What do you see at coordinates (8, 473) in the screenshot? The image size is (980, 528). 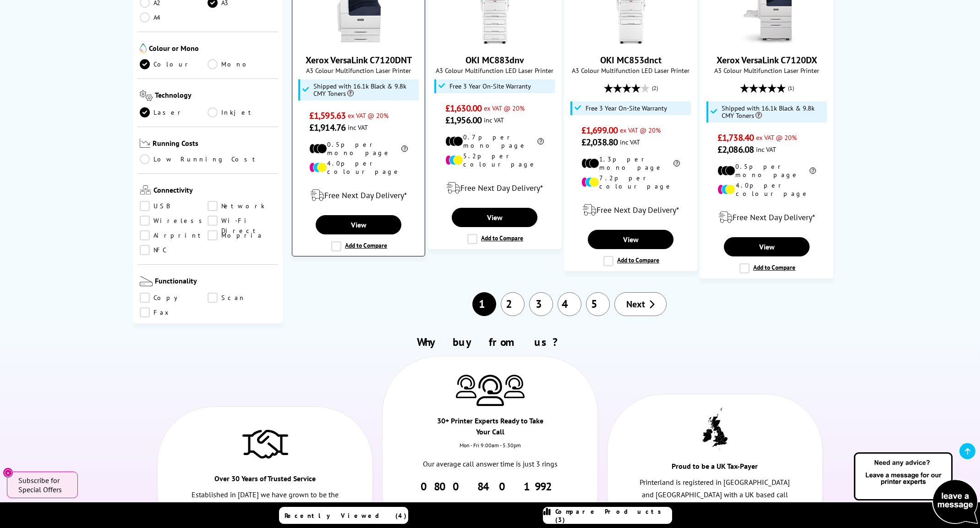 I see `button: Close` at bounding box center [8, 473].